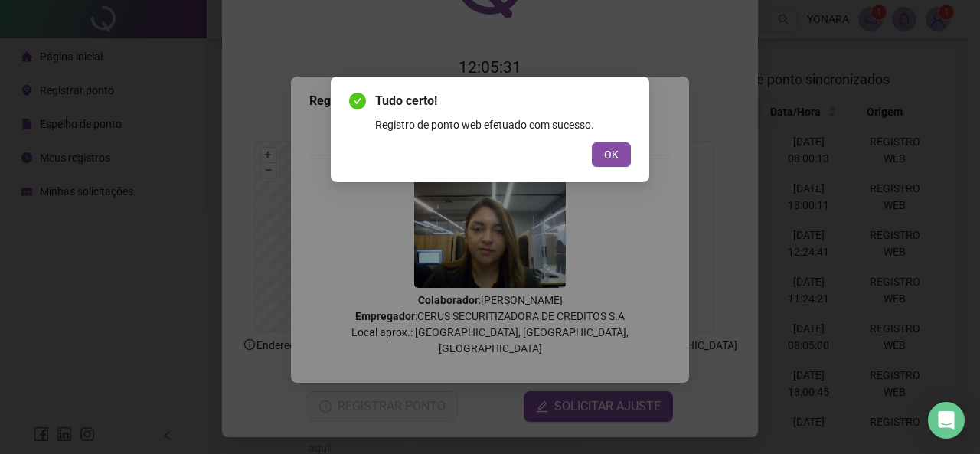  What do you see at coordinates (503, 101) in the screenshot?
I see `span: Tudo certo!` at bounding box center [503, 101].